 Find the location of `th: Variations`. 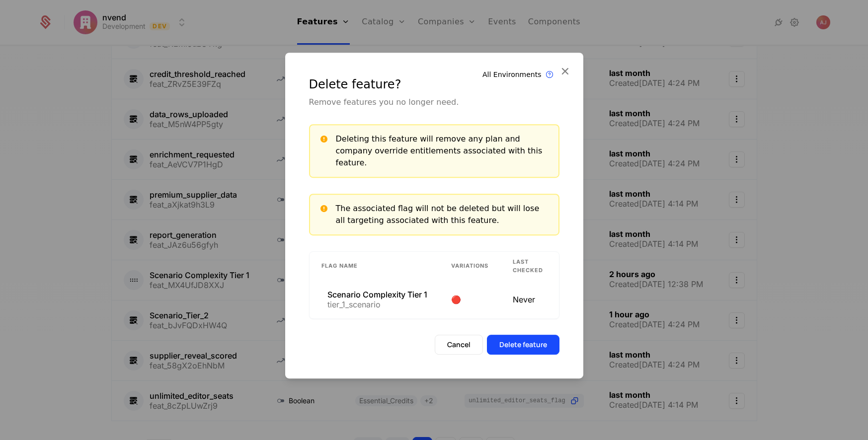

th: Variations is located at coordinates (470, 266).